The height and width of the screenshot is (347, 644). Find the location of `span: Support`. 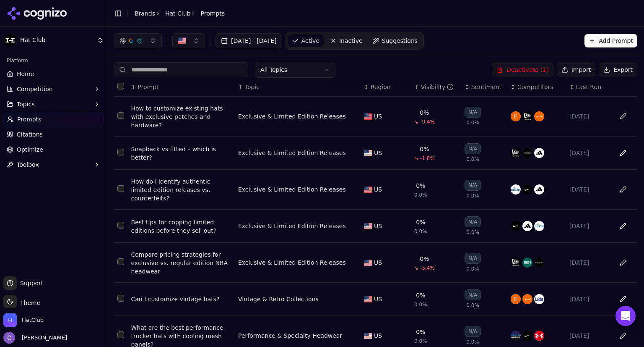

span: Support is located at coordinates (30, 283).